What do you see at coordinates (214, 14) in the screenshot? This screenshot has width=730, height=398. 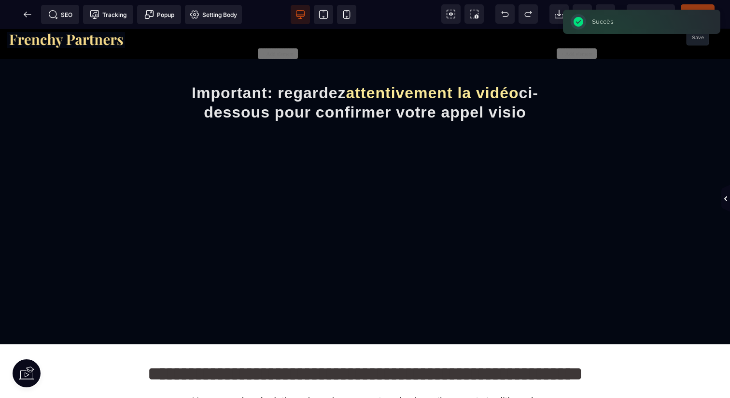 I see `span: Setting Body` at bounding box center [214, 14].